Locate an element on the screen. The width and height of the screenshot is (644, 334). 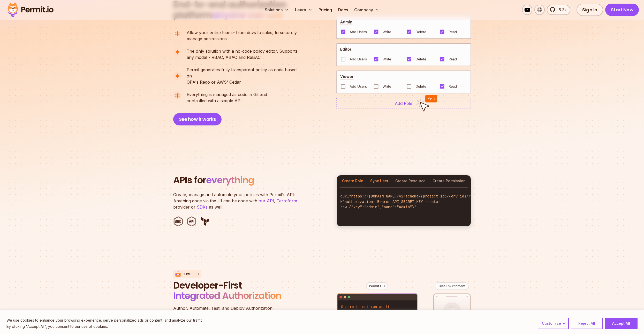
p: Create, manage and automate your policies with Permit's API. Anything done via the UI can be done... is located at coordinates (238, 201).